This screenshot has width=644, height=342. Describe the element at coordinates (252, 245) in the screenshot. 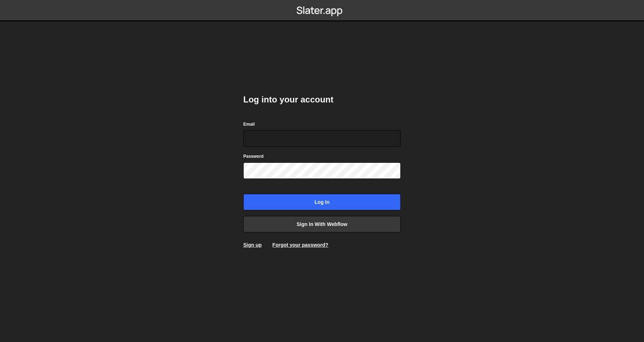

I see `a: Sign up` at that location.